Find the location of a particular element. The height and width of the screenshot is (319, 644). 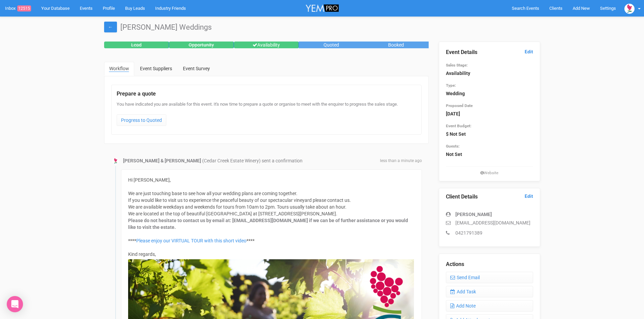

div: Booked is located at coordinates (396, 45).